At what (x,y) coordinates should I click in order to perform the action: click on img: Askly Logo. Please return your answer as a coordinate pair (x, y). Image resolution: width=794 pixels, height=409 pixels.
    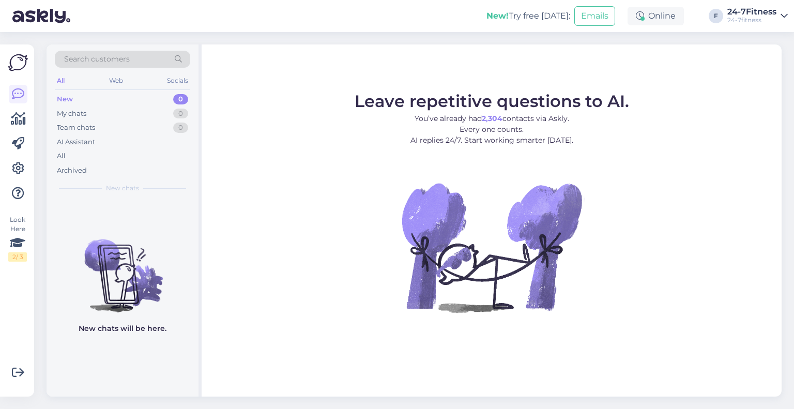
    Looking at the image, I should click on (18, 63).